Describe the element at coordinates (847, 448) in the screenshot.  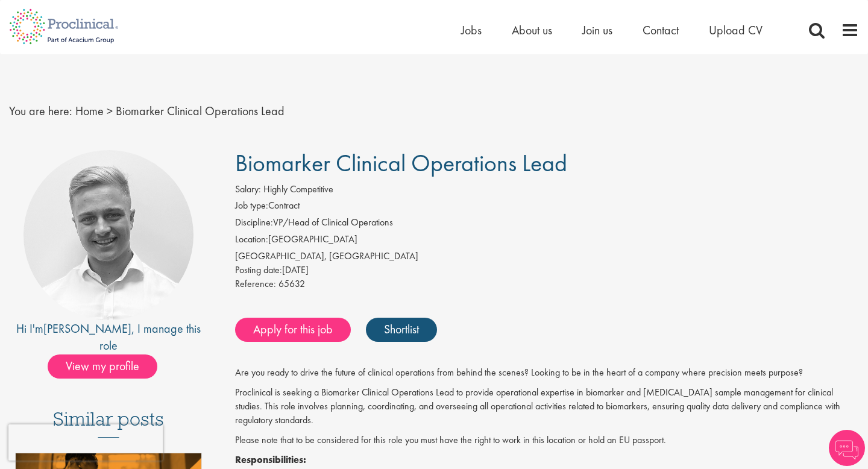
I see `img: Chatbot` at that location.